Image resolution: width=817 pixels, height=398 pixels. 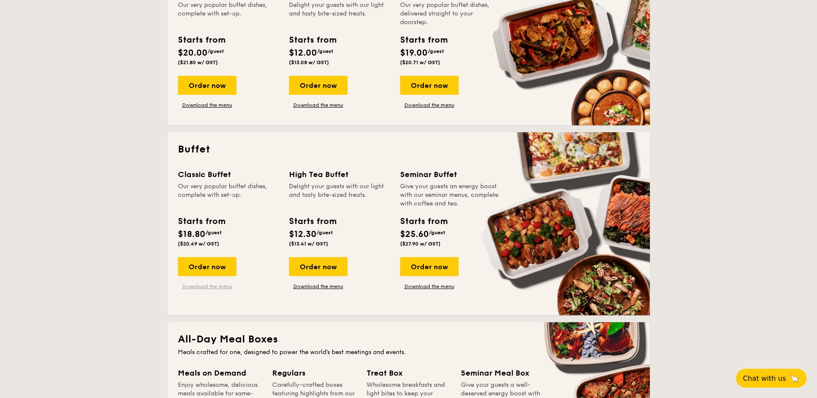 What do you see at coordinates (451, 174) in the screenshot?
I see `div: Seminar Buffet` at bounding box center [451, 174].